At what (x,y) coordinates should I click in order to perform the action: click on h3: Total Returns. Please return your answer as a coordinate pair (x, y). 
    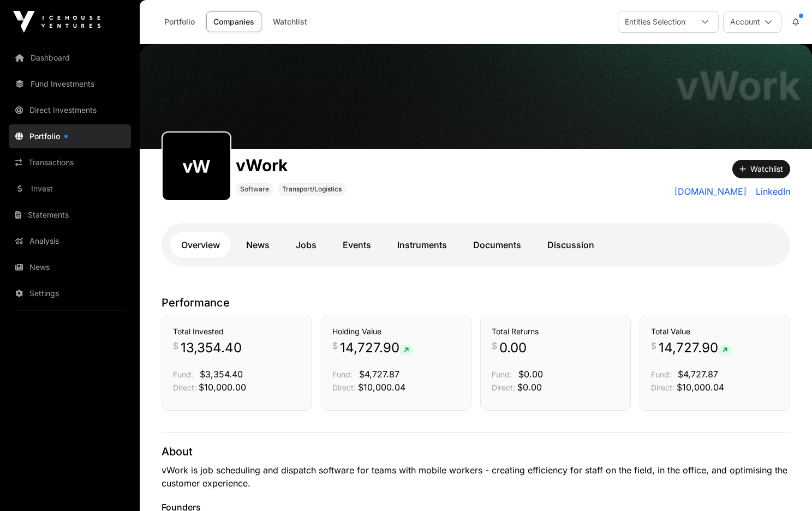
    Looking at the image, I should click on (556, 332).